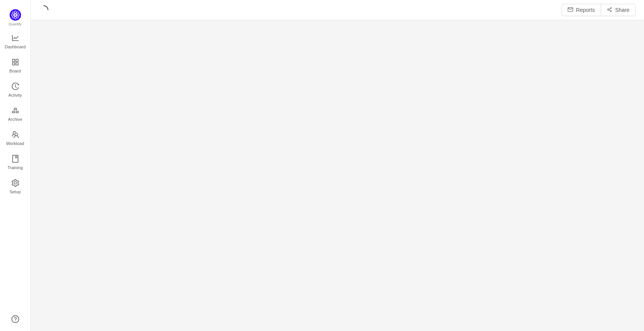  What do you see at coordinates (15, 47) in the screenshot?
I see `span: Dashboard` at bounding box center [15, 47].